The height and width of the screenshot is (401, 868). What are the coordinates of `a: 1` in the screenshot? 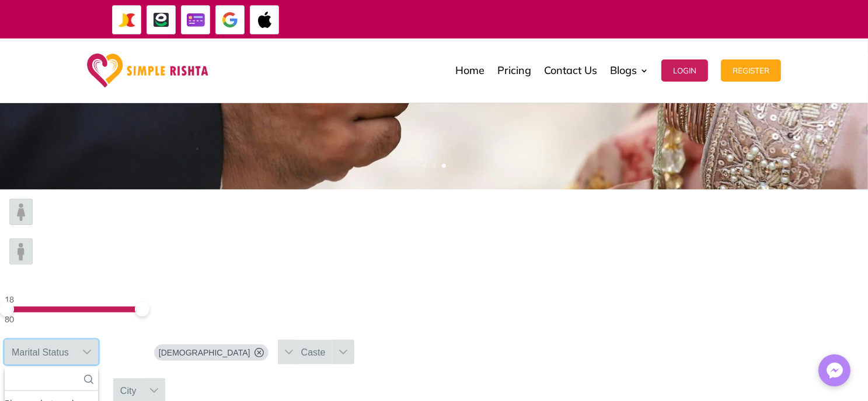 It's located at (424, 166).